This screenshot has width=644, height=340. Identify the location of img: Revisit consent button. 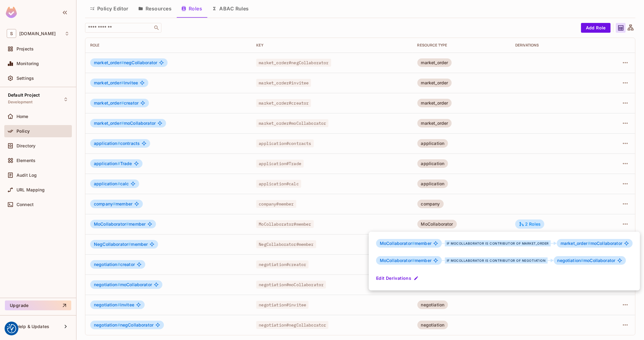
(12, 328).